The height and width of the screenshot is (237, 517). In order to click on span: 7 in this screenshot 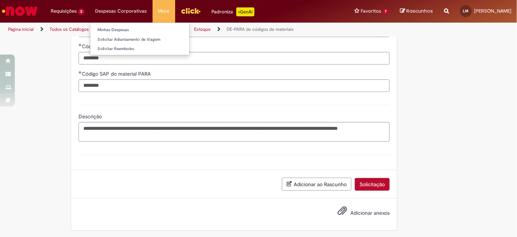, I will do `click(385, 11)`.